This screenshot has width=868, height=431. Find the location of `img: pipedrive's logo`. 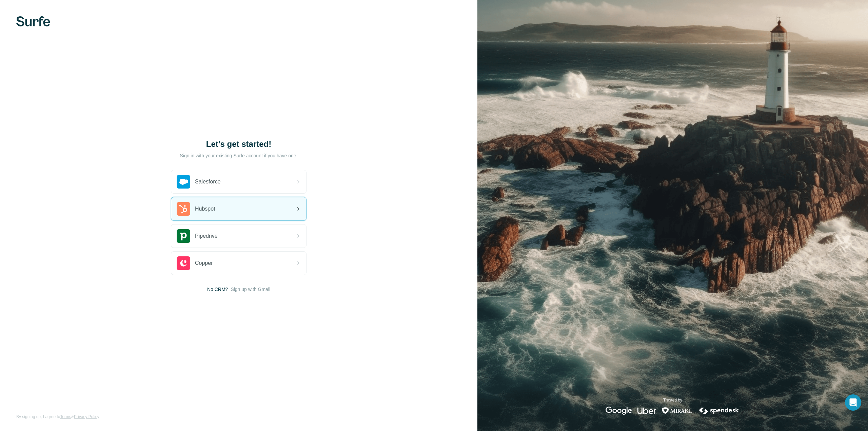

img: pipedrive's logo is located at coordinates (184, 236).